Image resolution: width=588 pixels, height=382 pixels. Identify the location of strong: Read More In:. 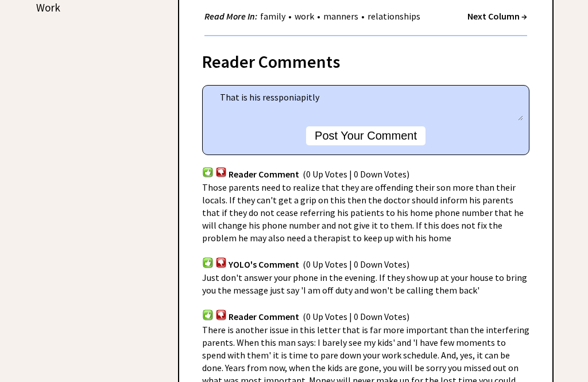
(231, 16).